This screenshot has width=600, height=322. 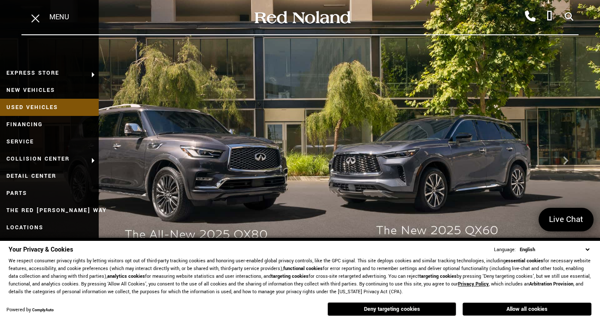 What do you see at coordinates (302, 17) in the screenshot?
I see `img: Red Noland Auto Group` at bounding box center [302, 17].